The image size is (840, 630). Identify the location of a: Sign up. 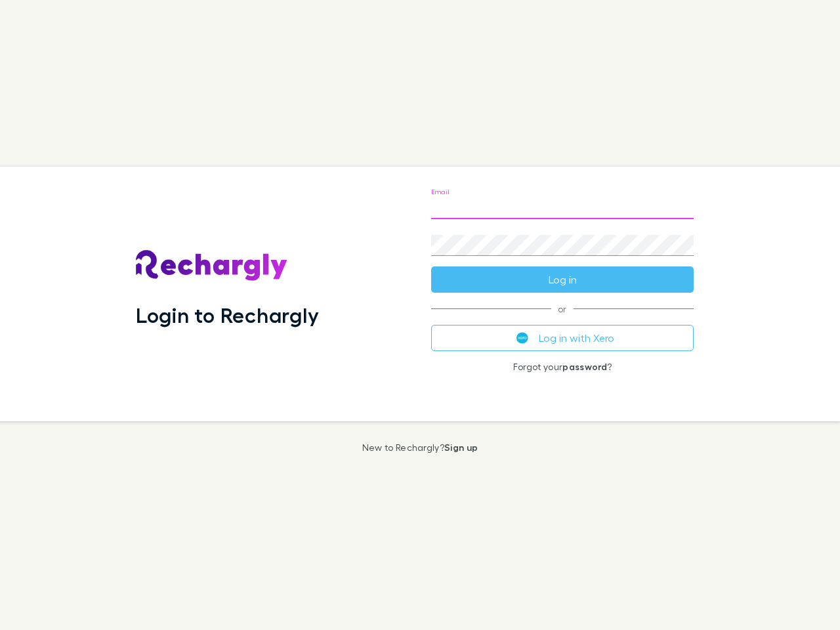
(461, 446).